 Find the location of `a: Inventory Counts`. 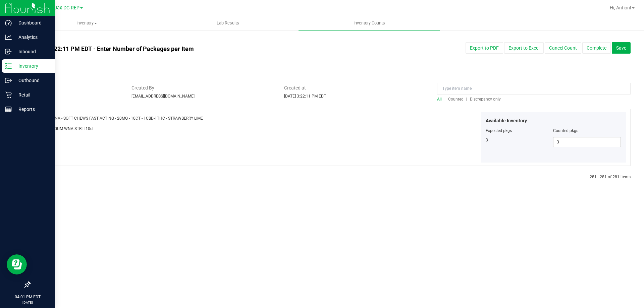

a: Inventory Counts is located at coordinates (369, 23).